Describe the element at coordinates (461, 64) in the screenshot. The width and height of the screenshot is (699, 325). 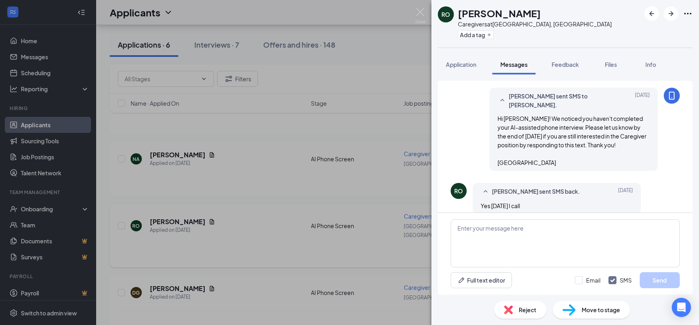
I see `span: Application` at that location.